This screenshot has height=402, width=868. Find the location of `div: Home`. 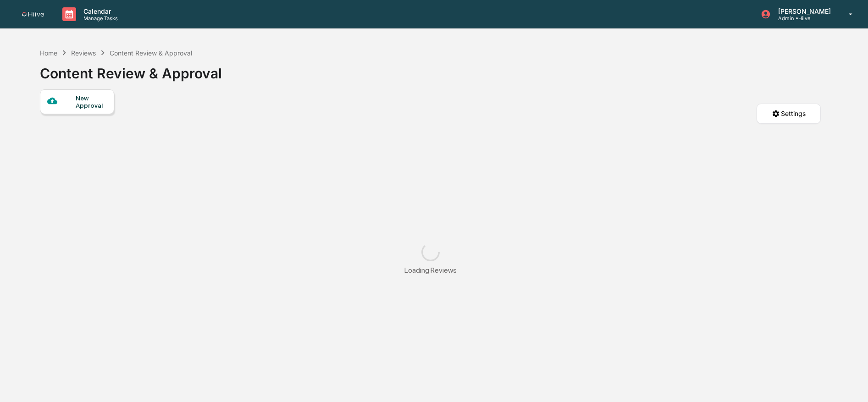

div: Home is located at coordinates (48, 53).